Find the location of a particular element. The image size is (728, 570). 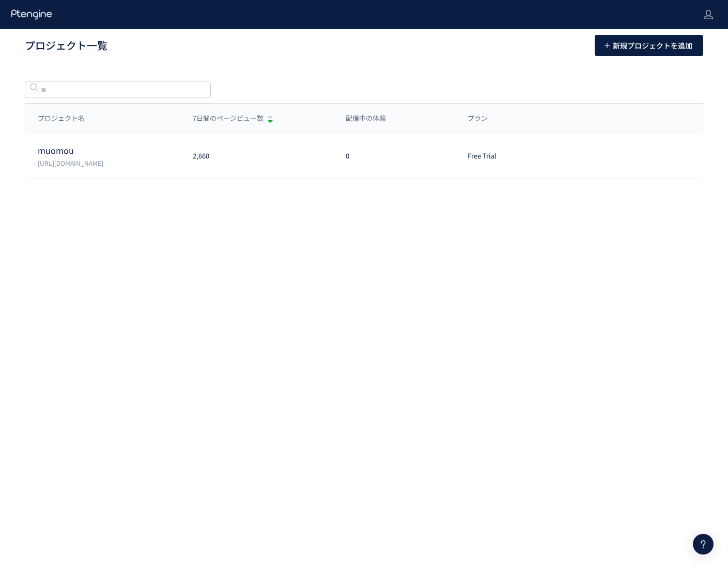

p: https://muo-mou.com/ is located at coordinates (109, 163).